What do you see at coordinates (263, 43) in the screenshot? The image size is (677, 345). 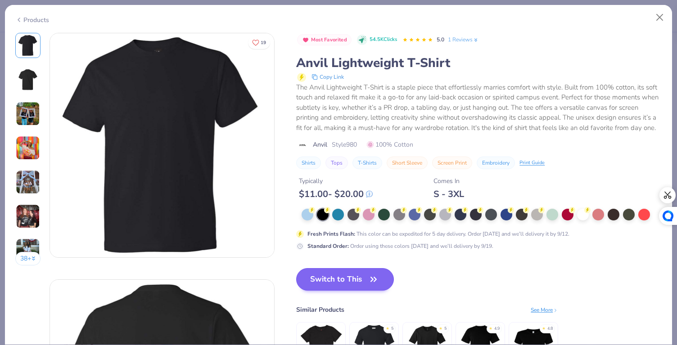 I see `span: 19` at bounding box center [263, 43].